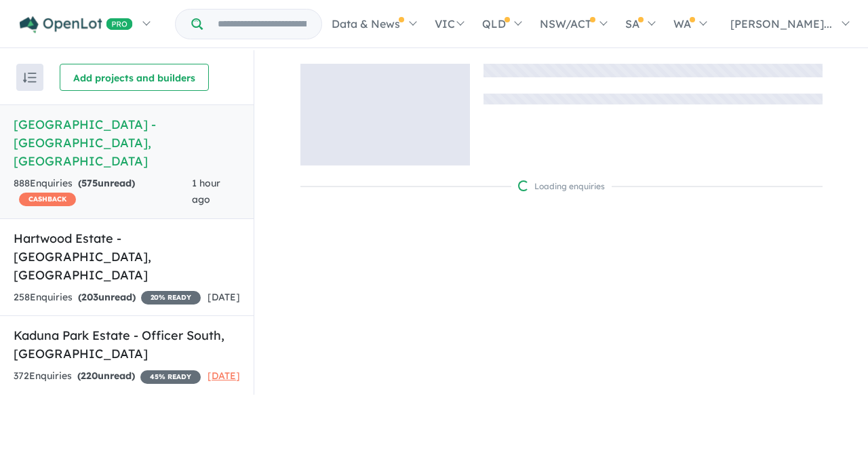 The image size is (868, 451). Describe the element at coordinates (89, 375) in the screenshot. I see `span: 220` at that location.